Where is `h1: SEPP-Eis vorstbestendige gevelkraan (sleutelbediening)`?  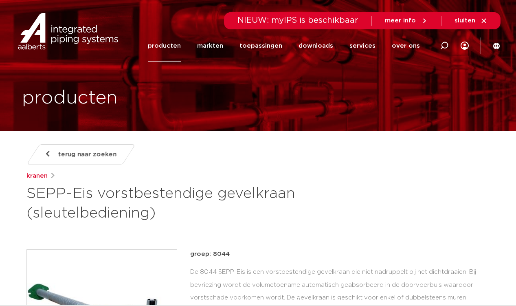 h1: SEPP-Eis vorstbestendige gevelkraan (sleutelbediening) is located at coordinates (179, 204).